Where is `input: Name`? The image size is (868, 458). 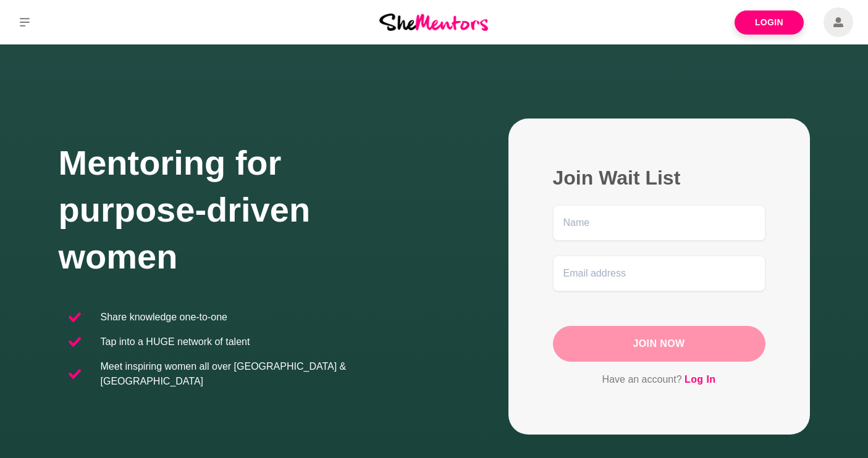
input: Name is located at coordinates (660, 223).